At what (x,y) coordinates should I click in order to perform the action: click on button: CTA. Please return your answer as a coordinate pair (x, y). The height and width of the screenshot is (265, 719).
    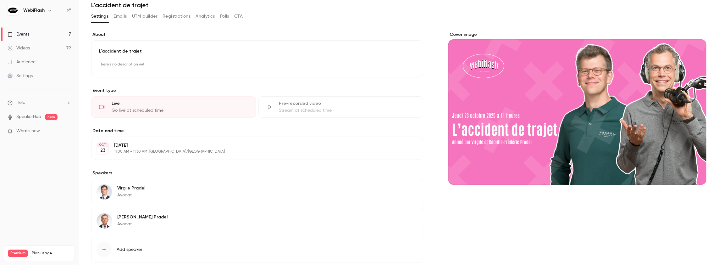
    Looking at the image, I should click on (238, 16).